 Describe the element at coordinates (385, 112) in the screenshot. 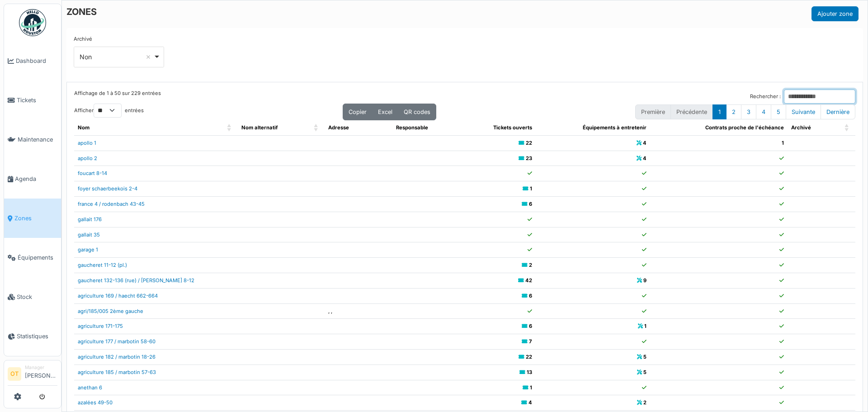

I see `button: Excel` at that location.